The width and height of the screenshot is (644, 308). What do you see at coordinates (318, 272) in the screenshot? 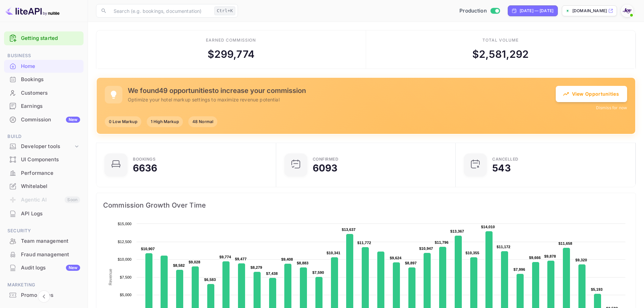
I see `text: $7,590` at bounding box center [318, 272].